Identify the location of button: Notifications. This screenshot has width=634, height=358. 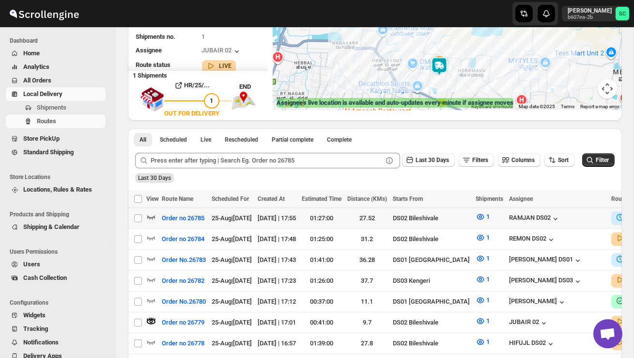
(56, 342).